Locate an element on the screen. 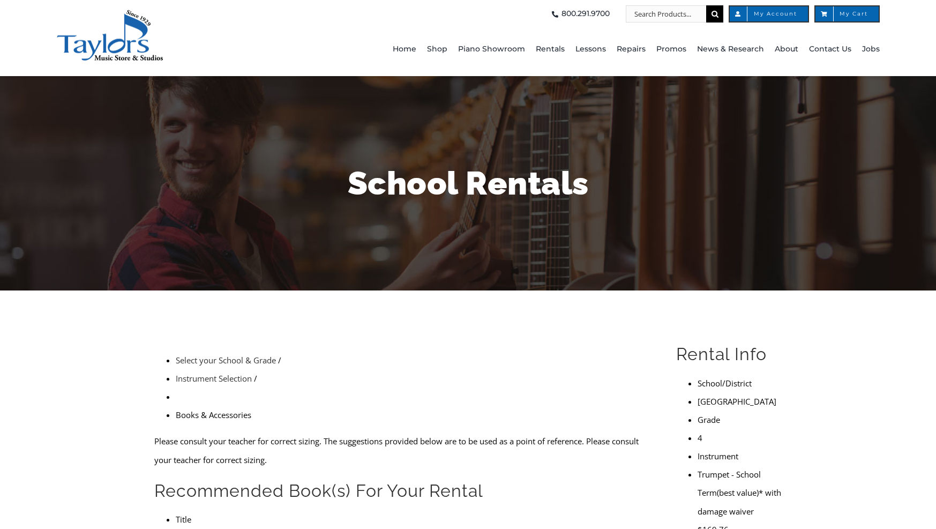  h2: Recommended Book(s) For Your Rental is located at coordinates (402, 491).